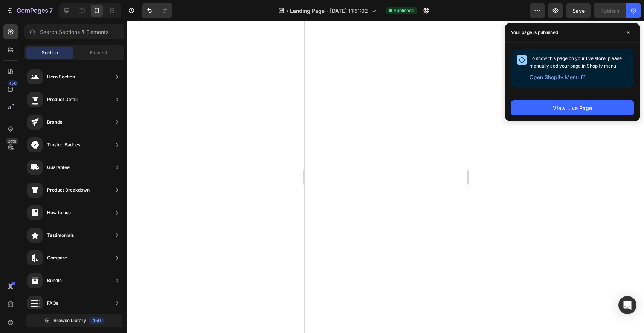 This screenshot has width=644, height=333. Describe the element at coordinates (610, 11) in the screenshot. I see `div: Publish` at that location.